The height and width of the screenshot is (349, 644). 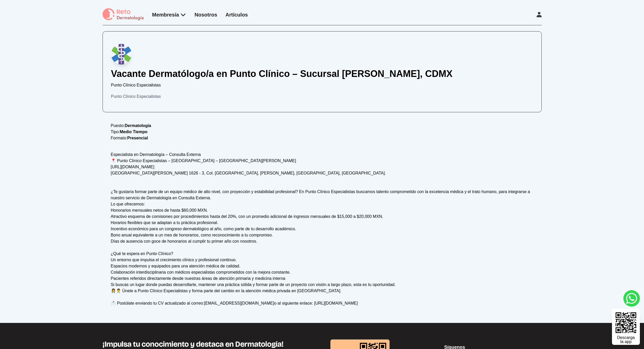 What do you see at coordinates (322, 138) in the screenshot?
I see `p: Formato:` at bounding box center [322, 138].